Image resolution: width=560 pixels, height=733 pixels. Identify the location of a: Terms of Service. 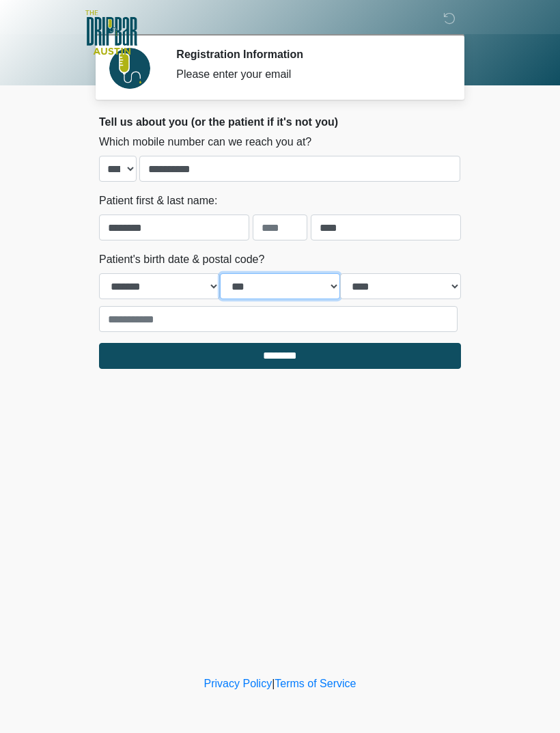
(315, 684).